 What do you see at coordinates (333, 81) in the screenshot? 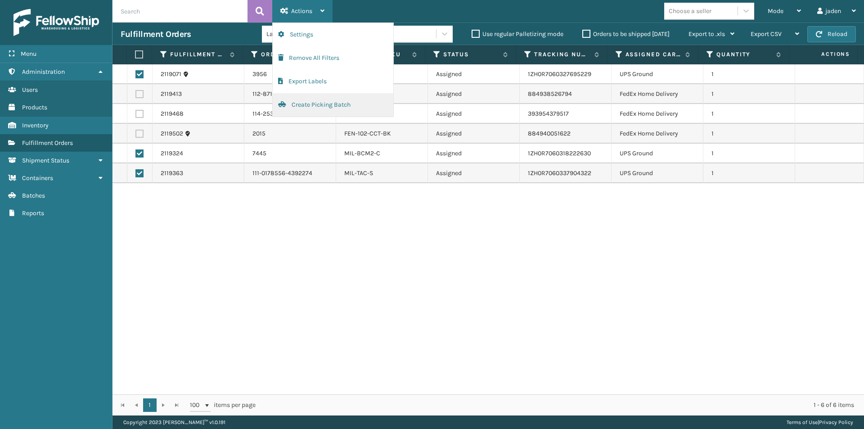
I see `button: Export Labels` at bounding box center [333, 81].